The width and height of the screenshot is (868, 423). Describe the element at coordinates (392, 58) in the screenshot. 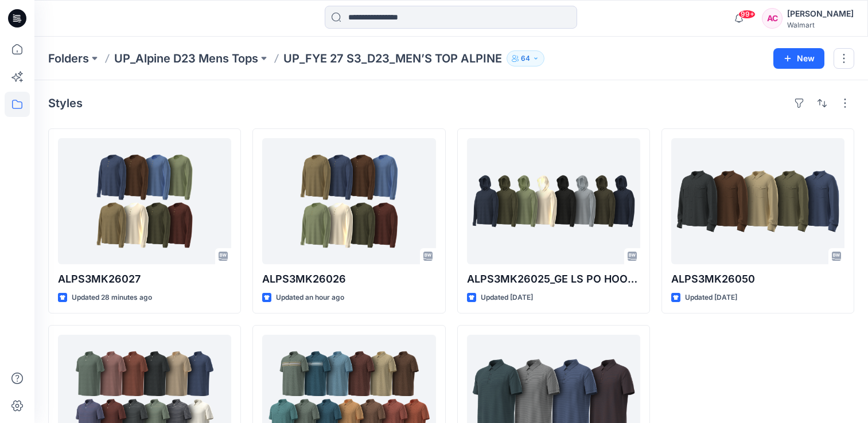

I see `p: UP_FYE 27 S3_D23_MEN’S TOP ALPINE` at that location.